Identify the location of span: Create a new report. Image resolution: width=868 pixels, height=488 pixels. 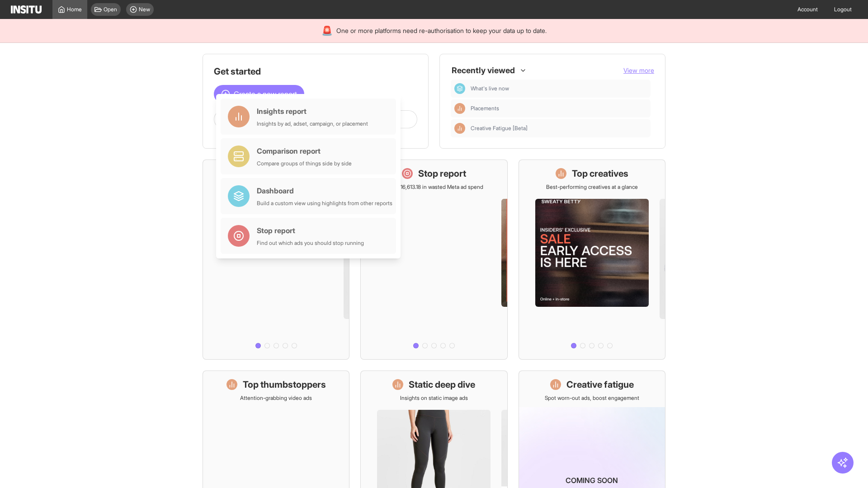
(265, 94).